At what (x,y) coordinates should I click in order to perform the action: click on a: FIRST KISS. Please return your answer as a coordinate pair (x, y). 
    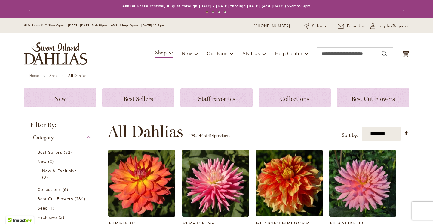
    Looking at the image, I should click on (215, 215).